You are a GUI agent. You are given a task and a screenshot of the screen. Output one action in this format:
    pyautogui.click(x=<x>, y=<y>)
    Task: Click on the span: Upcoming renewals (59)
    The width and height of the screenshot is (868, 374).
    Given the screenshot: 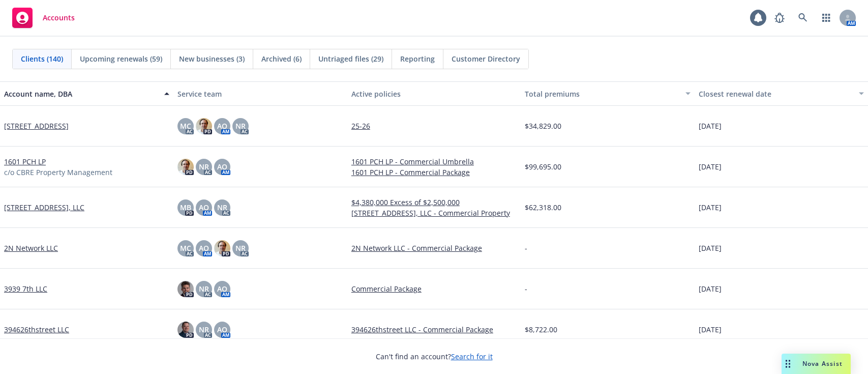 What is the action you would take?
    pyautogui.click(x=121, y=58)
    